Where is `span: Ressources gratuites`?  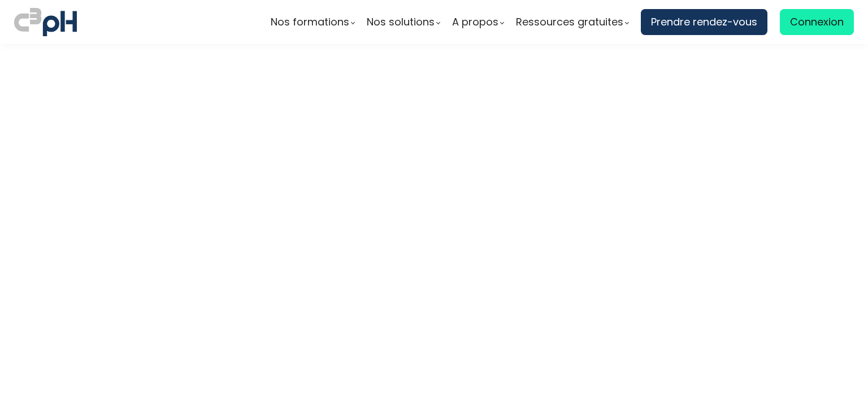
span: Ressources gratuites is located at coordinates (570, 22).